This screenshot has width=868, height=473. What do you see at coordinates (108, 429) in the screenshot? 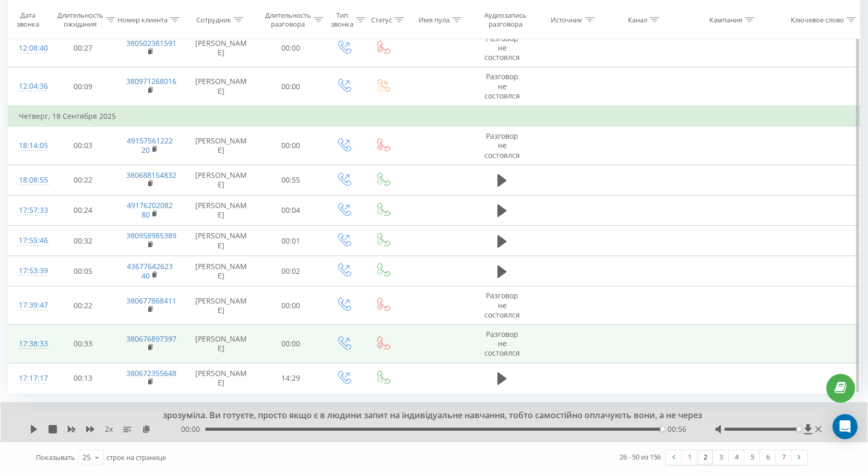
I see `span: 2 x` at bounding box center [108, 429].